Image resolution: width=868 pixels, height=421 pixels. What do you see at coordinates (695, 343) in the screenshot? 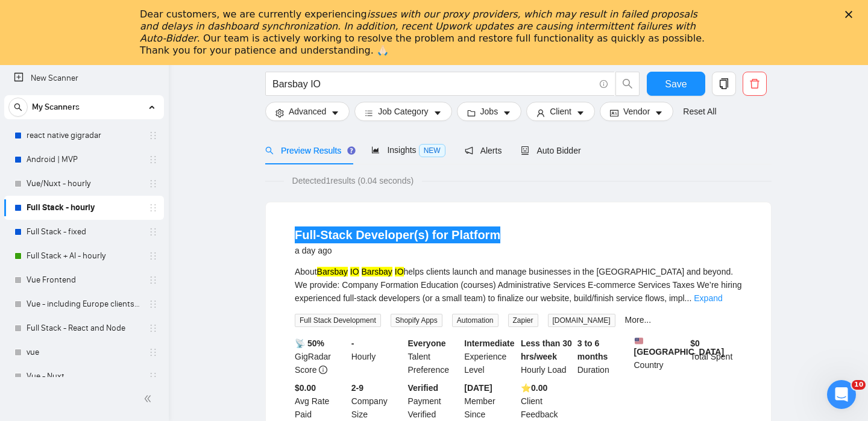
I see `b: $ 0` at bounding box center [695, 343].